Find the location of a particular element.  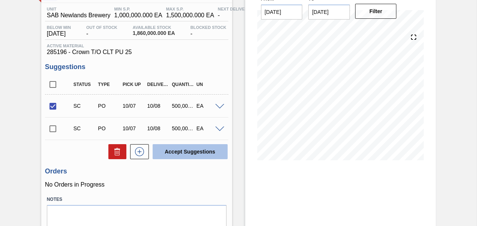

span: SAB Newlands Brewery is located at coordinates (79, 15).